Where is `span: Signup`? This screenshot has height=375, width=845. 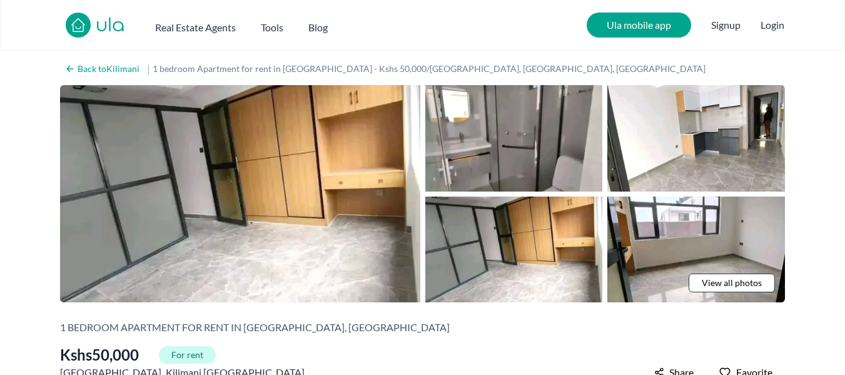 span: Signup is located at coordinates (726, 25).